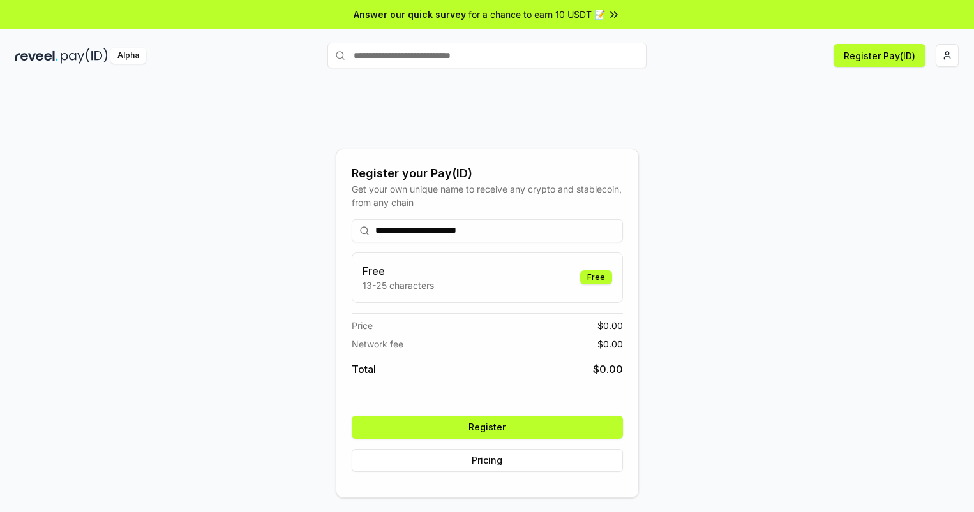  I want to click on img: reveel_dark, so click(36, 56).